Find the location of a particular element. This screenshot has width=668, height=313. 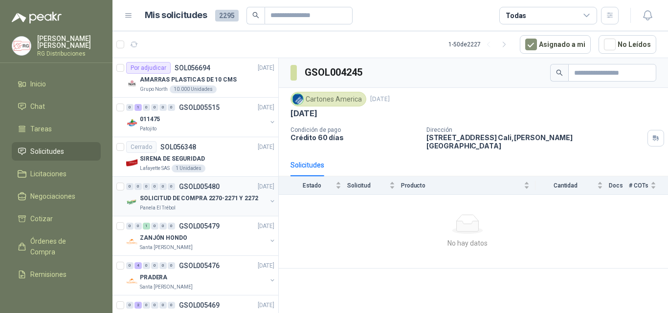

p: ZANJÓN HONDO is located at coordinates (163, 238).